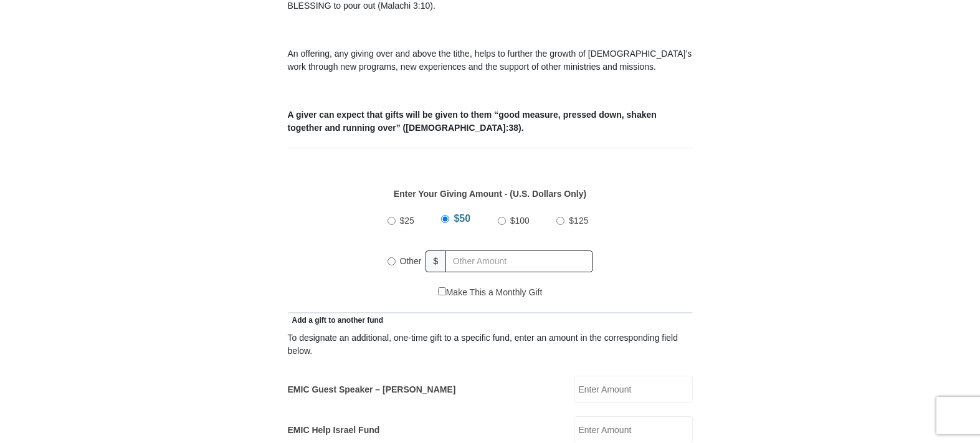 Image resolution: width=980 pixels, height=443 pixels. What do you see at coordinates (490, 194) in the screenshot?
I see `strong: Enter Your Giving Amount - (U.S. Dollars Only)` at bounding box center [490, 194].